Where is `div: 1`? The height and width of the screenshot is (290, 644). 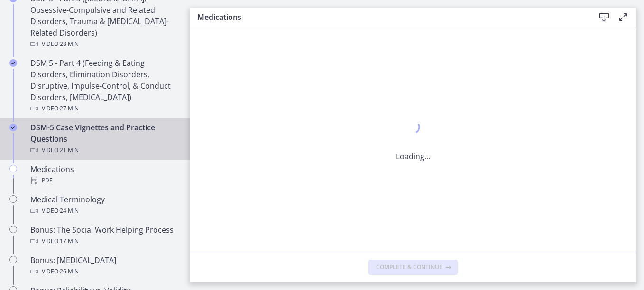 div: 1 is located at coordinates (413, 128).